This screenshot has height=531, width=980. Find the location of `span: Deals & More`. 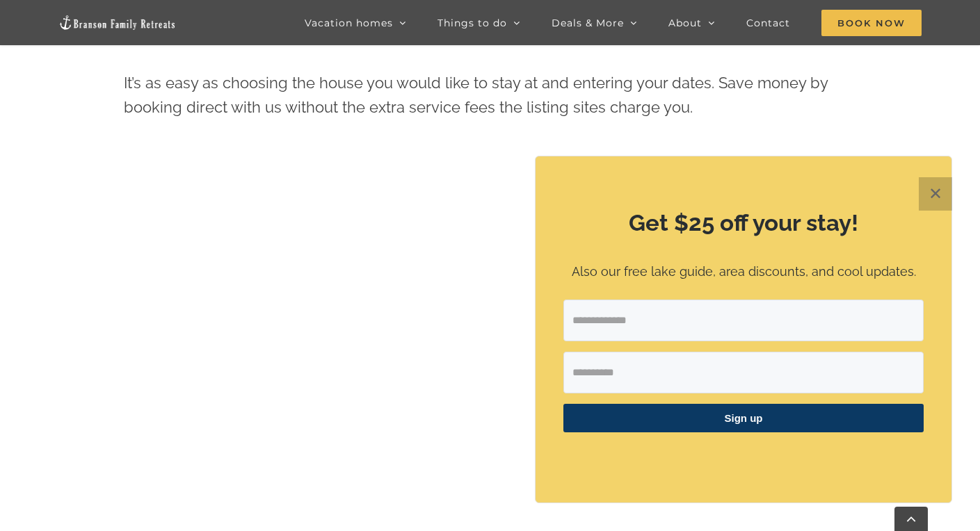

span: Deals & More is located at coordinates (587, 23).